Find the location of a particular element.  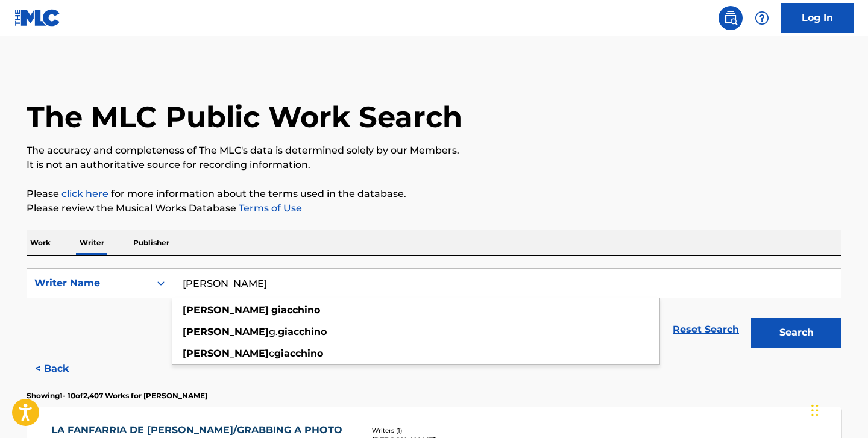

p: Please review the Musical Works Database is located at coordinates (434, 208).